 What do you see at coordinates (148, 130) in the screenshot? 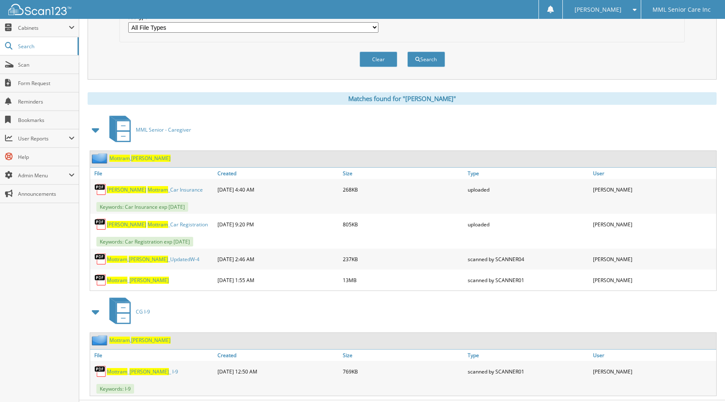
I see `a: MML Senior - Caregiver` at bounding box center [148, 130].